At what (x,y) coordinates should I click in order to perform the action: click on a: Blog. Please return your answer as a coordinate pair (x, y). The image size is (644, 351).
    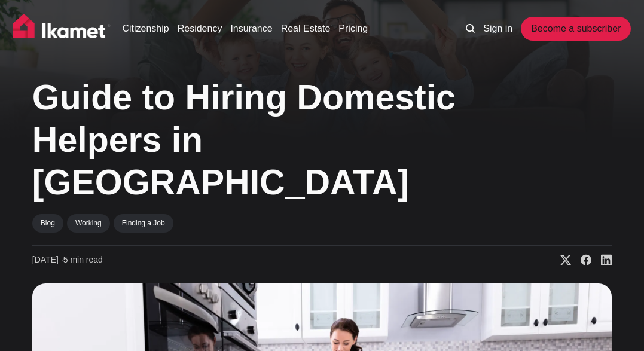
    Looking at the image, I should click on (48, 223).